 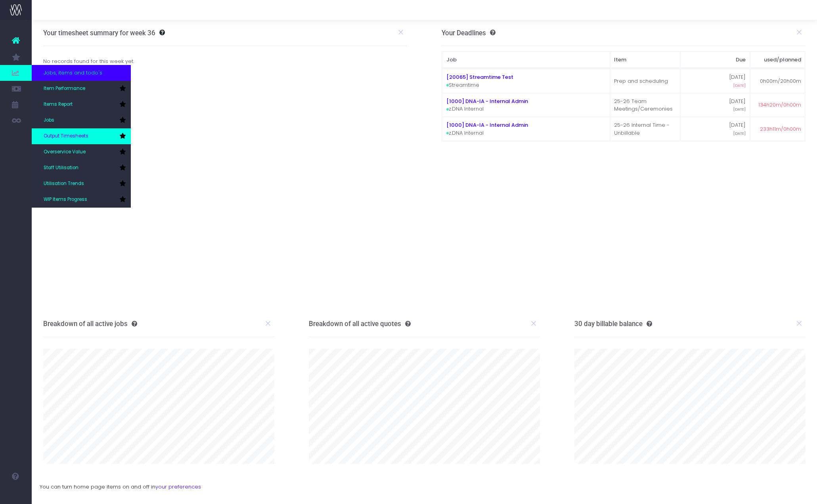 What do you see at coordinates (61, 168) in the screenshot?
I see `span: Staff Utilisation` at bounding box center [61, 168].